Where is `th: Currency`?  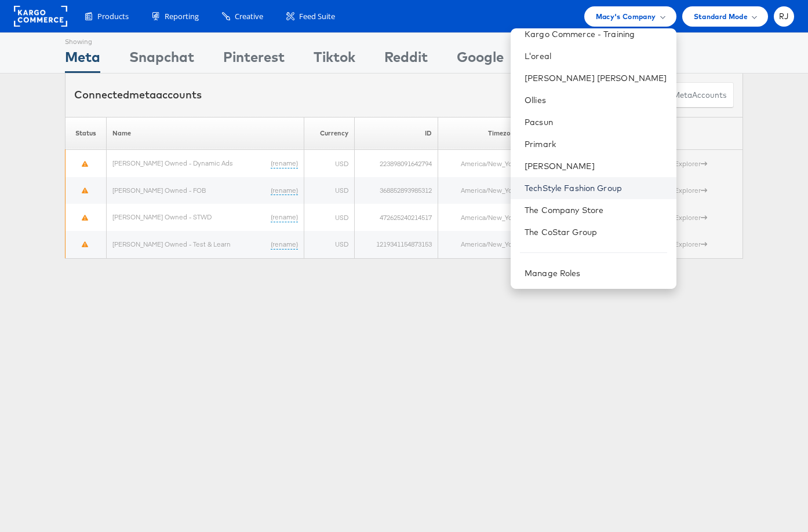 th: Currency is located at coordinates (329, 133).